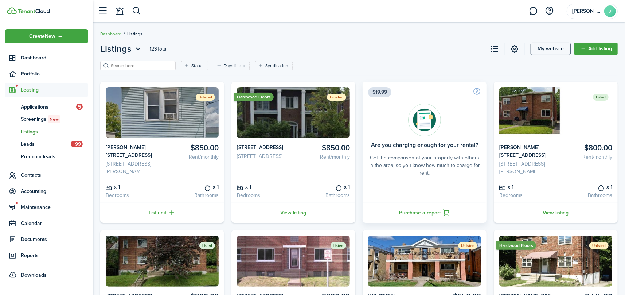 The image size is (625, 295). Describe the element at coordinates (46, 119) in the screenshot. I see `a: ScreeningsNew` at that location.